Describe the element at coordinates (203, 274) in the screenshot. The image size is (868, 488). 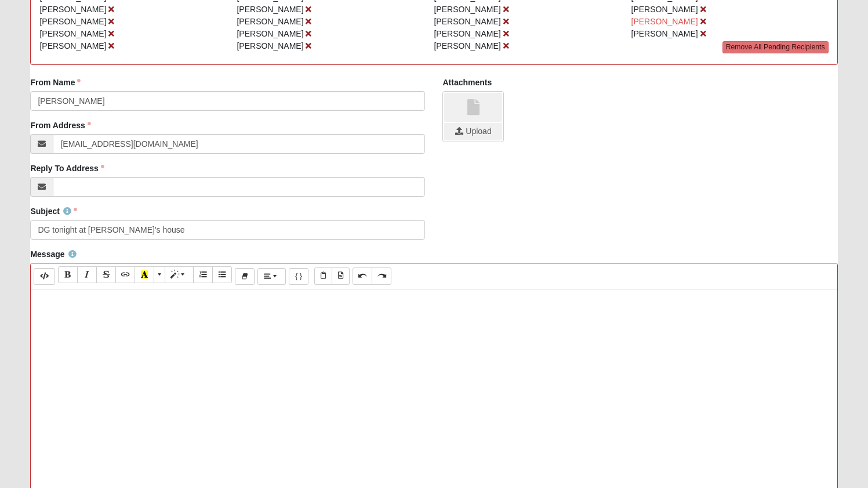
I see `button: Ordered list (⌘+⇧+NUM8)` at that location.